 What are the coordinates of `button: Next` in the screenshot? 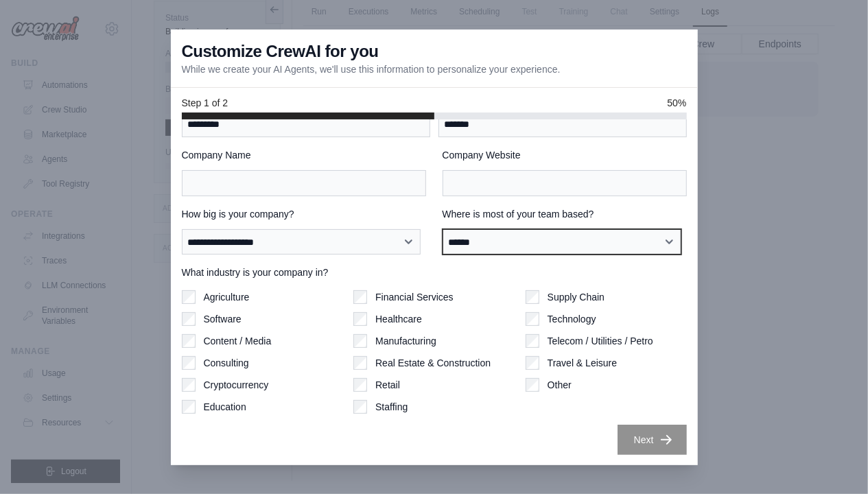 It's located at (652, 439).